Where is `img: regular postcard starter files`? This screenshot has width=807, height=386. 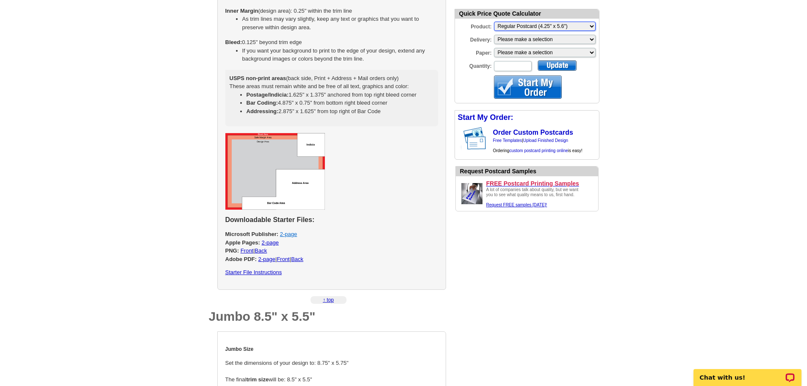 img: regular postcard starter files is located at coordinates (275, 171).